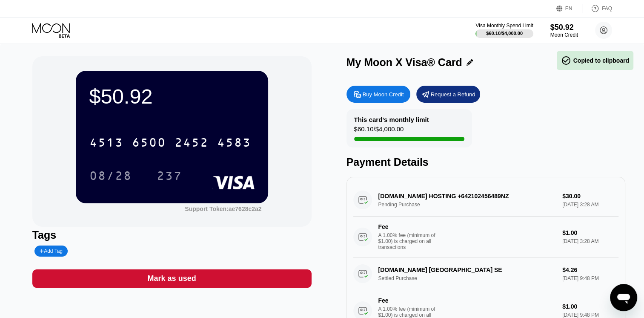  I want to click on div: Visa Monthly Spend Limit, so click(504, 25).